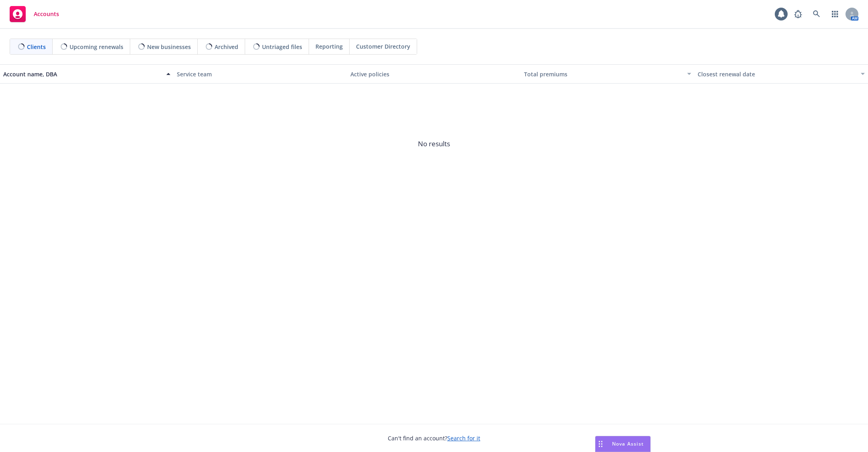  I want to click on div: Service team, so click(261, 74).